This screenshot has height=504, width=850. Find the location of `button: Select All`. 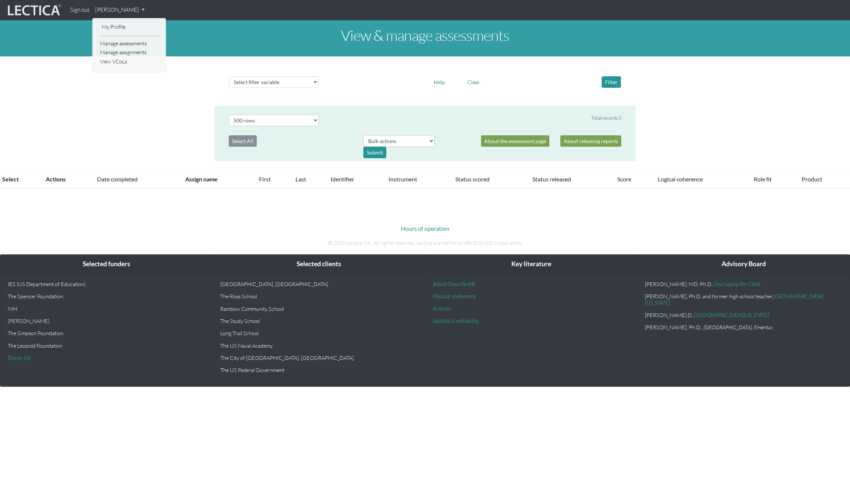

button: Select All is located at coordinates (243, 141).